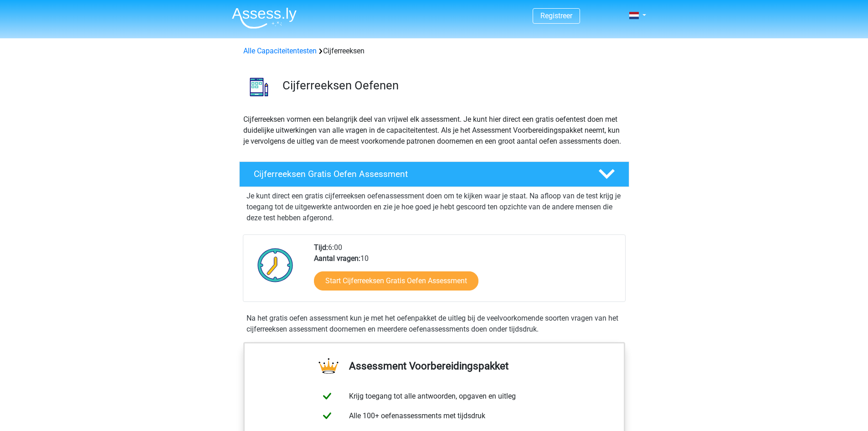 Image resolution: width=868 pixels, height=431 pixels. Describe the element at coordinates (321, 248) in the screenshot. I see `b: Tijd:` at that location.